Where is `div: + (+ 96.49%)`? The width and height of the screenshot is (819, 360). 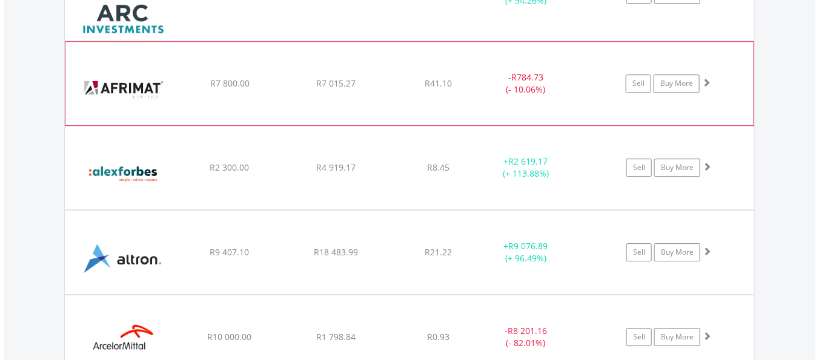
div: + (+ 96.49%) is located at coordinates (526, 253).